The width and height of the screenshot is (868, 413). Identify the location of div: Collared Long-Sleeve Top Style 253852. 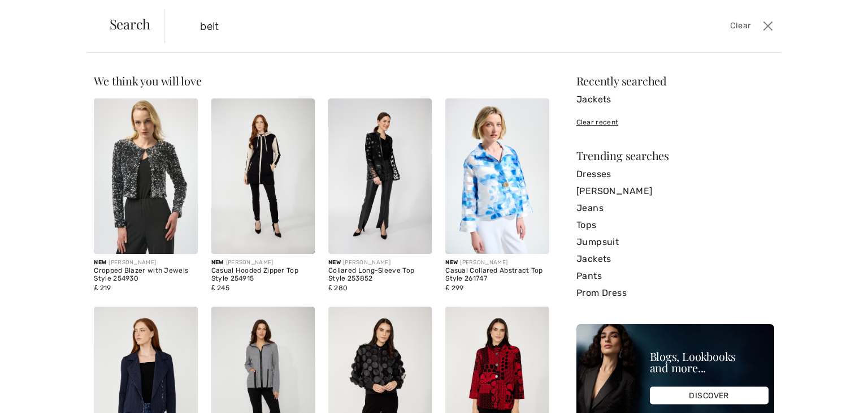
(379, 274).